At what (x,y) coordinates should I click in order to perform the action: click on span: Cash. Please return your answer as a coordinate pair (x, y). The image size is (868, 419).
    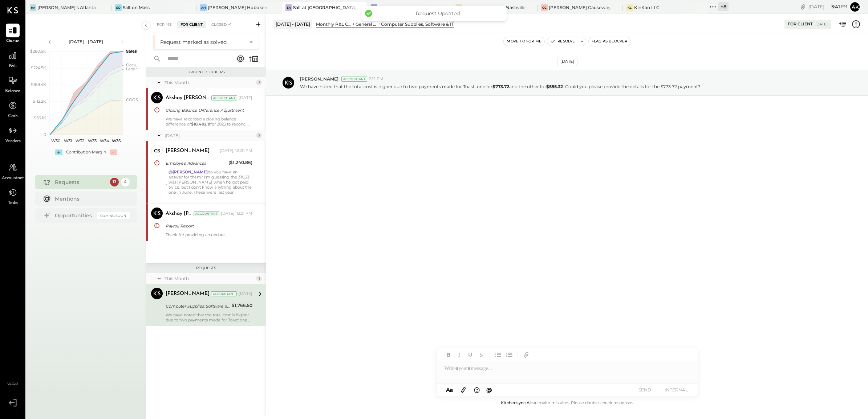
    Looking at the image, I should click on (12, 116).